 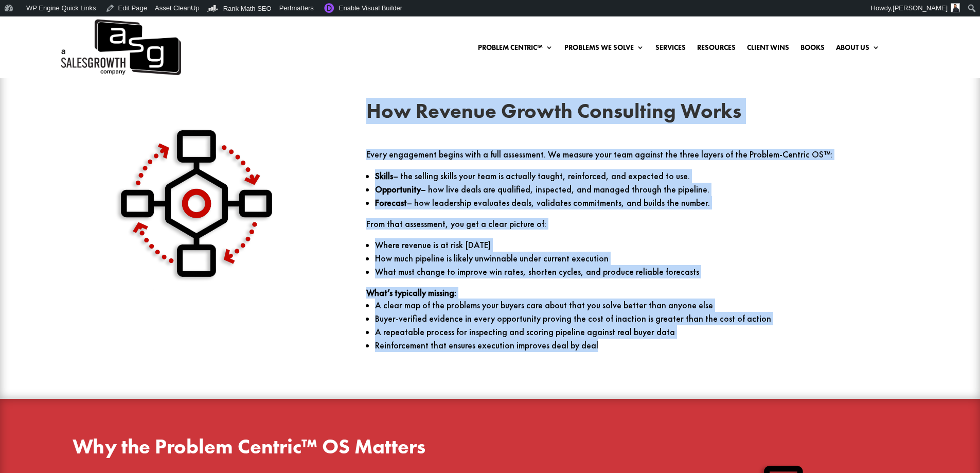 What do you see at coordinates (119, 47) in the screenshot?
I see `a: A Sales Growth Company Logo` at bounding box center [119, 47].